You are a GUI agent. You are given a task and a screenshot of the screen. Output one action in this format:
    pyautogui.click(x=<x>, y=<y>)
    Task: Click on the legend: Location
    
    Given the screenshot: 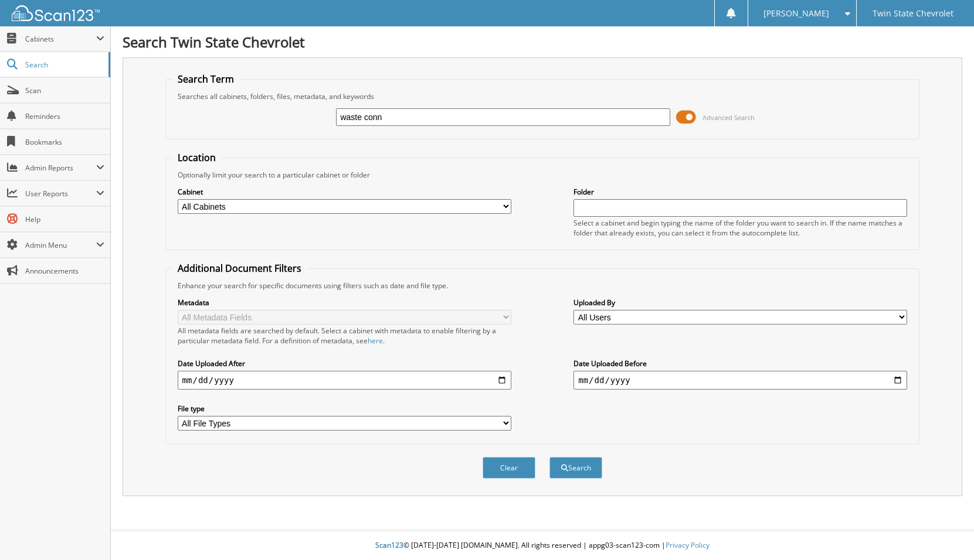 What is the action you would take?
    pyautogui.click(x=196, y=158)
    